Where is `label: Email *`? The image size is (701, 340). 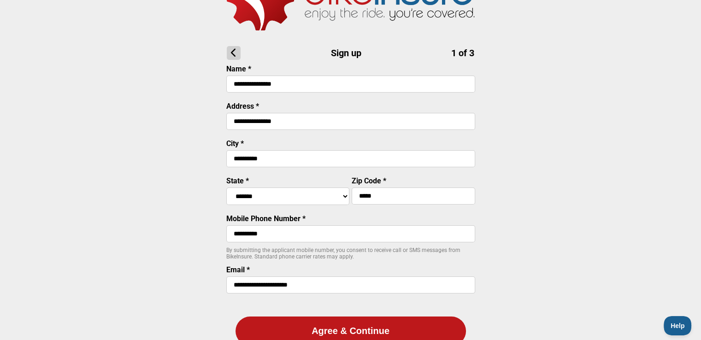 label: Email * is located at coordinates (238, 270).